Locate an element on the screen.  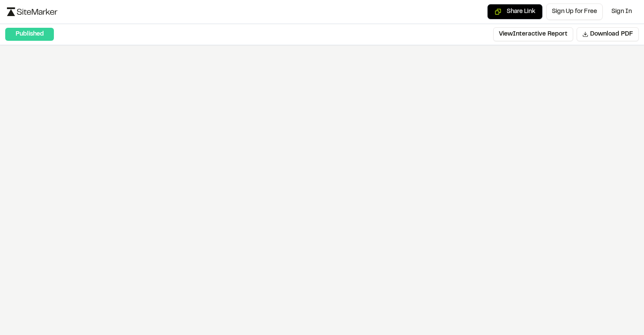
span: Download PDF is located at coordinates (612, 34).